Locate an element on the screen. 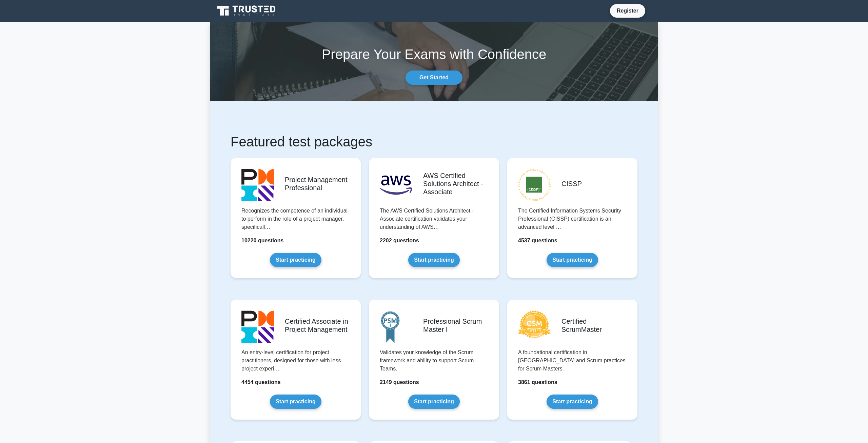  a: Register is located at coordinates (628, 10).